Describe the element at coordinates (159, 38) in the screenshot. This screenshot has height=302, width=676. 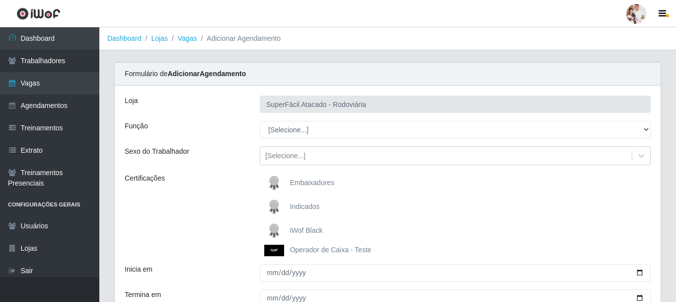
I see `a: Lojas` at that location.